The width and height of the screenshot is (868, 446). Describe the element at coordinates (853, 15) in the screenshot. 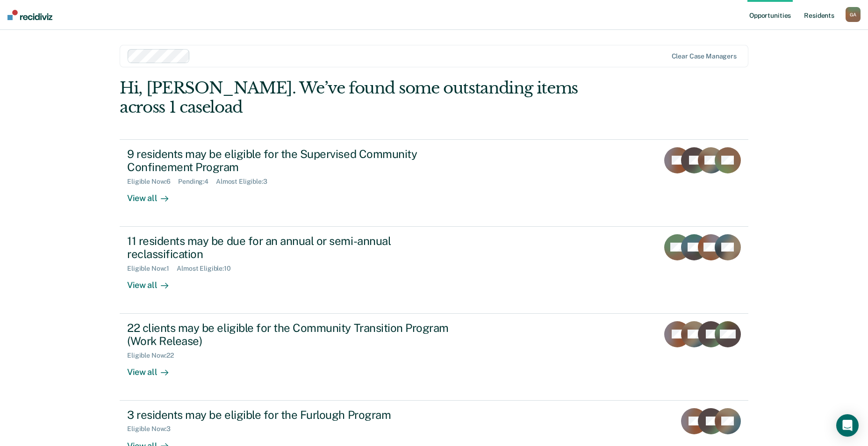

I see `div: G A` at that location.